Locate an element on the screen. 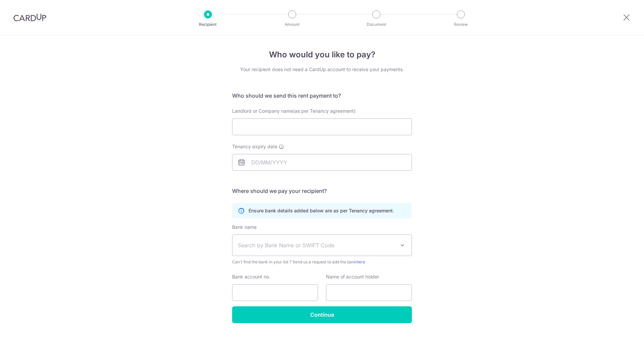 The height and width of the screenshot is (360, 644). p: Review is located at coordinates (461, 24).